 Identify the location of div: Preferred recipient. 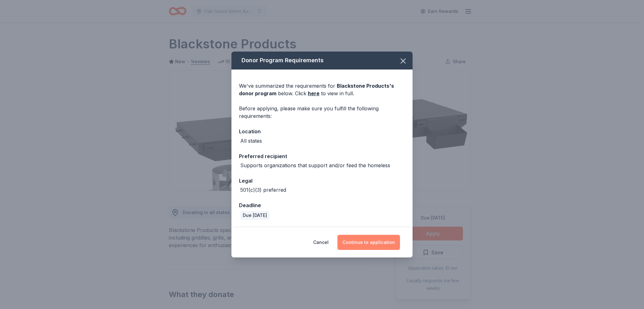
(322, 156).